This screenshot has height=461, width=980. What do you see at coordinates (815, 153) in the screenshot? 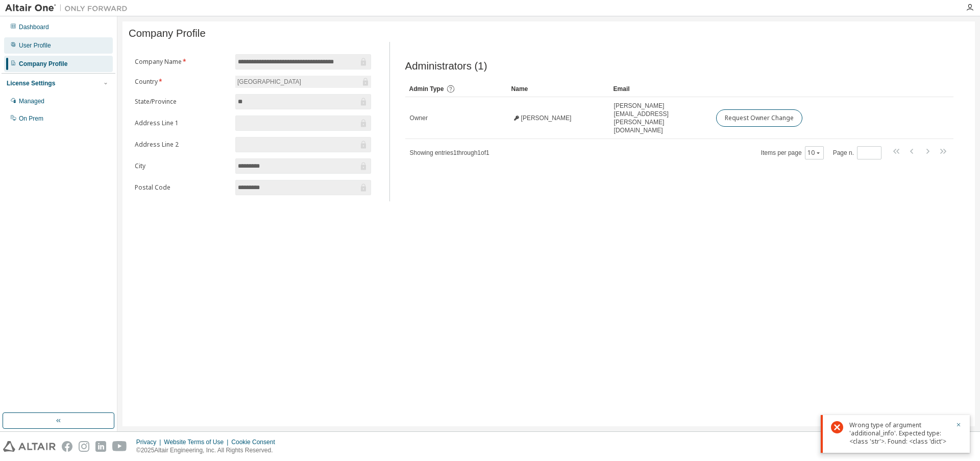
I see `button: 10` at bounding box center [815, 153].